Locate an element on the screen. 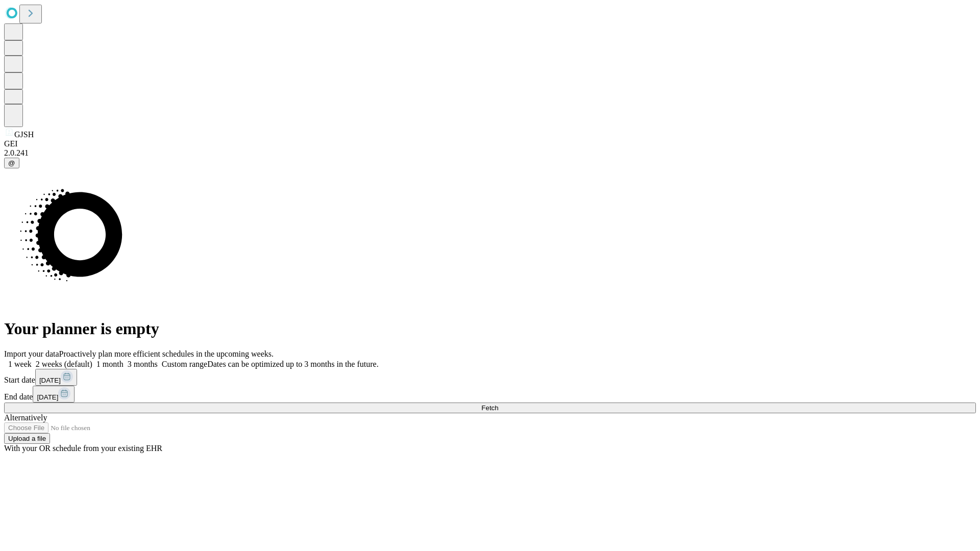  div: End date is located at coordinates (490, 394).